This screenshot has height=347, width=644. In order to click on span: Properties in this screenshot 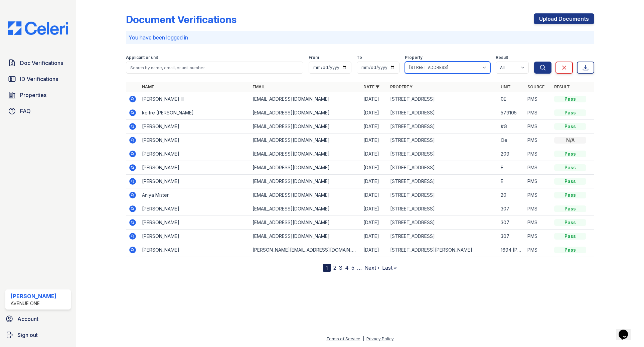, I will do `click(33, 95)`.